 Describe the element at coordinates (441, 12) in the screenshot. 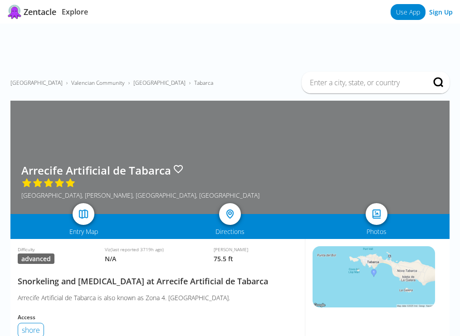

I see `a: Sign Up` at that location.